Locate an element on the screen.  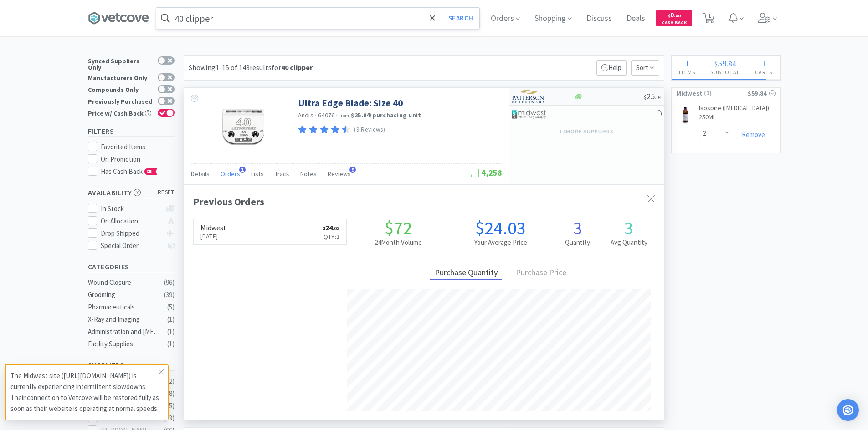
div: Compounds Only is located at coordinates (120, 89).